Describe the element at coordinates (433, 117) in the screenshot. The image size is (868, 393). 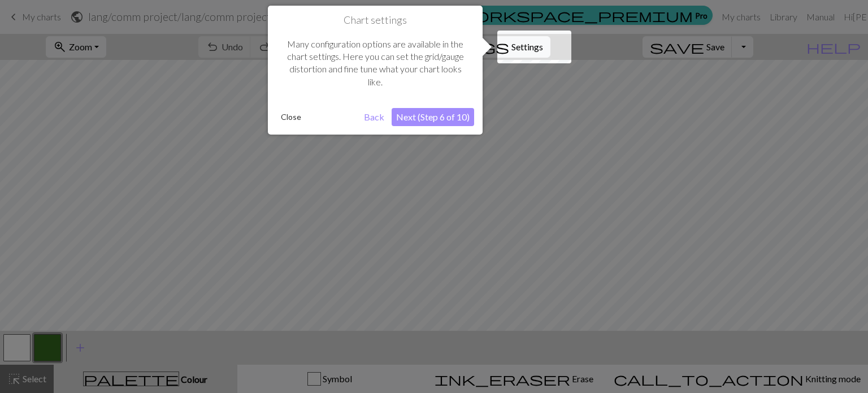
I see `button: Next (Step 6 of 10)` at that location.